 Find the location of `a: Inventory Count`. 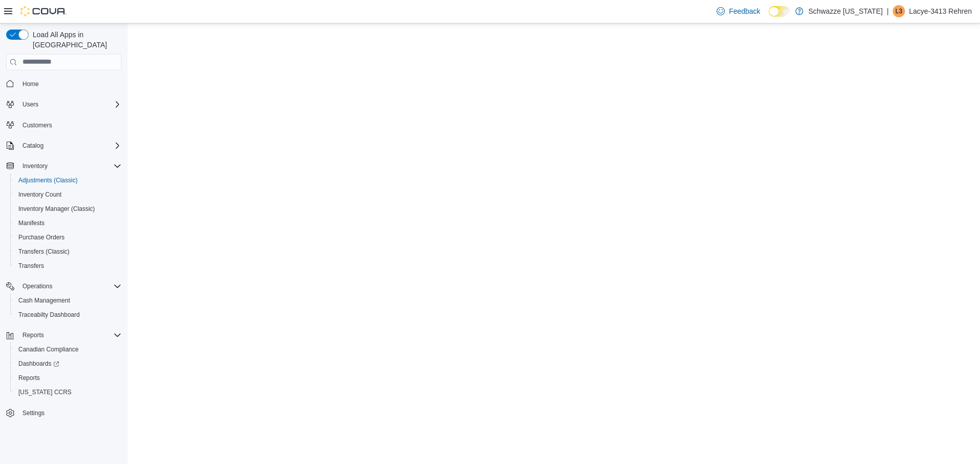

a: Inventory Count is located at coordinates (40, 195).